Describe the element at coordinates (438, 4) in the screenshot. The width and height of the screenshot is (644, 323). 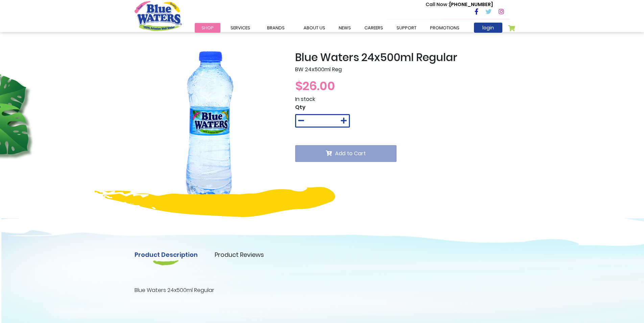
I see `span: Call Now :` at that location.